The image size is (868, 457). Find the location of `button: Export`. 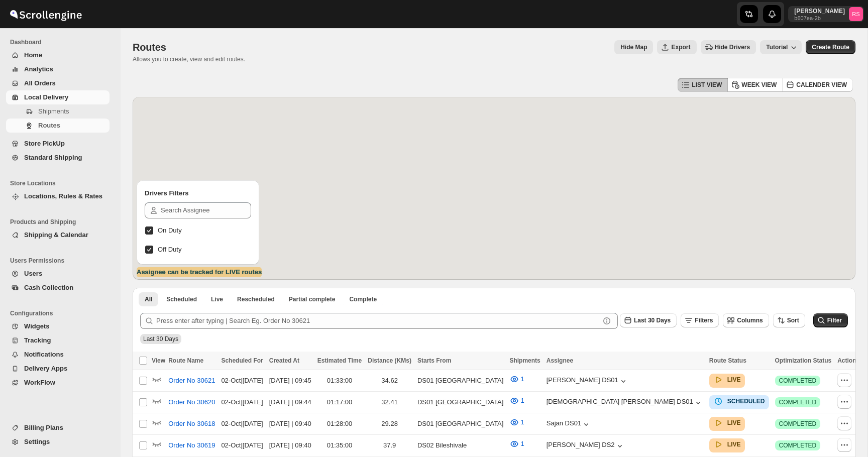

button: Export is located at coordinates (677, 48).